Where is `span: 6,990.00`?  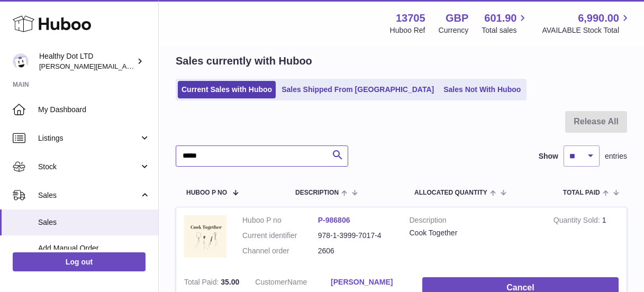 span: 6,990.00 is located at coordinates (598, 18).